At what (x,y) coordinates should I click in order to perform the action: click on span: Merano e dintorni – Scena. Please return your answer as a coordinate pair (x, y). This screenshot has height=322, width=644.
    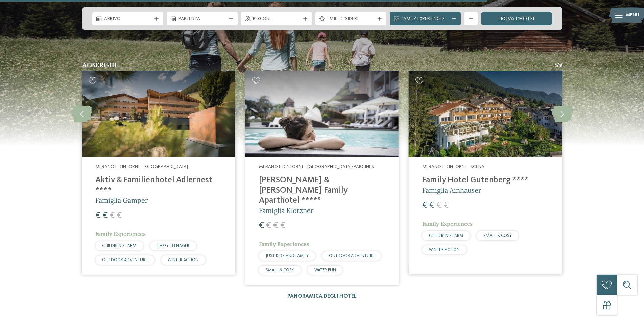
    Looking at the image, I should click on (453, 166).